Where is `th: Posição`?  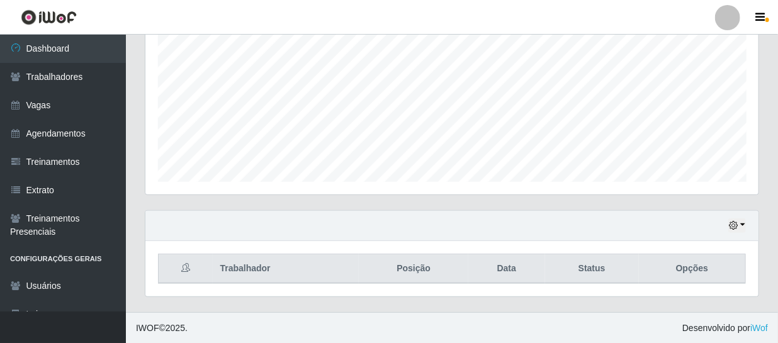
th: Posição is located at coordinates (413, 269).